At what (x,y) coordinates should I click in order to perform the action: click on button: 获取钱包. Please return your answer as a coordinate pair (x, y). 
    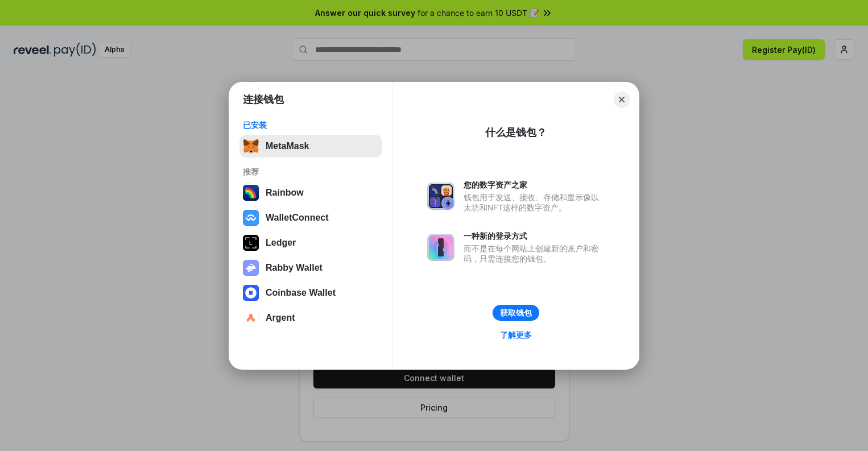
    Looking at the image, I should click on (516, 313).